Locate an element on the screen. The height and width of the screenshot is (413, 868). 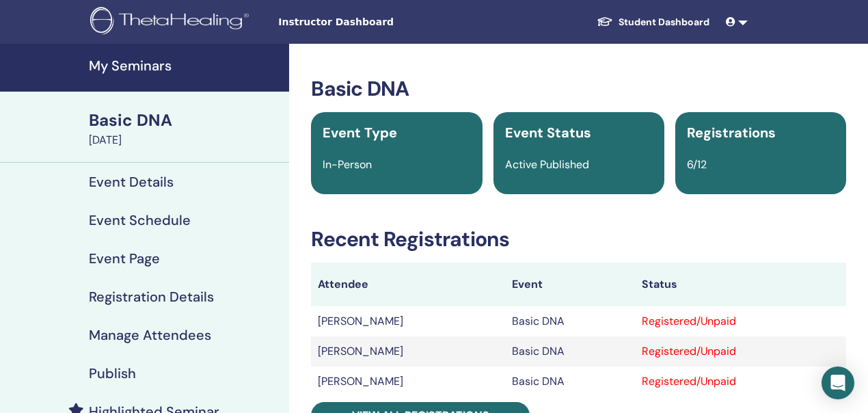
a: Student Dashboard is located at coordinates (653, 22).